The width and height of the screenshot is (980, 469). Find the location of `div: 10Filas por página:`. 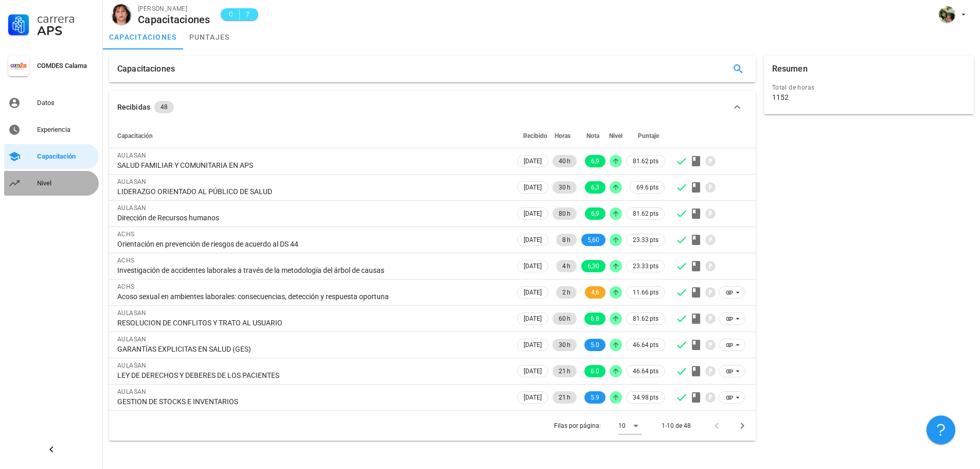

div: 10Filas por página: is located at coordinates (630, 426).